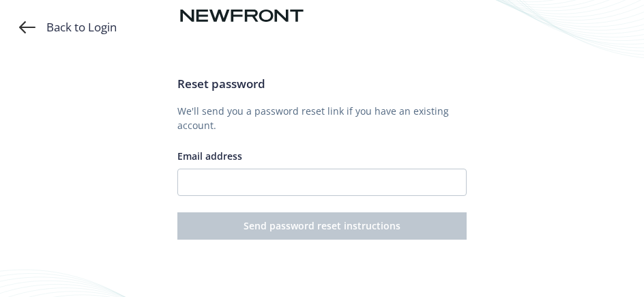 Image resolution: width=644 pixels, height=297 pixels. Describe the element at coordinates (68, 27) in the screenshot. I see `a: Back to Login` at that location.